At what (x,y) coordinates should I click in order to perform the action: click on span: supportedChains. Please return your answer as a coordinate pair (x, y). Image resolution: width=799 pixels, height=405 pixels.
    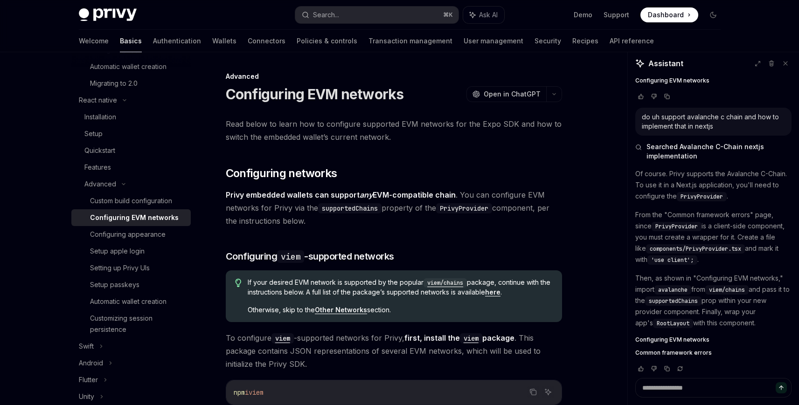
    Looking at the image, I should click on (673, 301).